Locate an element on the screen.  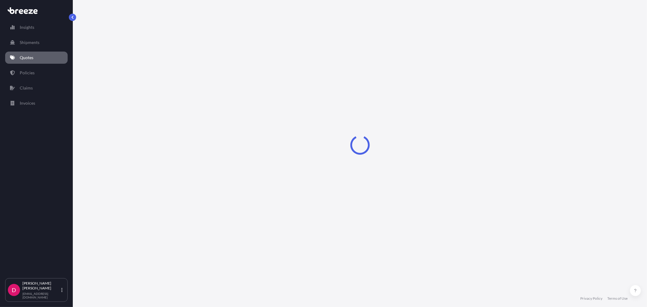
a: Claims is located at coordinates (36, 88).